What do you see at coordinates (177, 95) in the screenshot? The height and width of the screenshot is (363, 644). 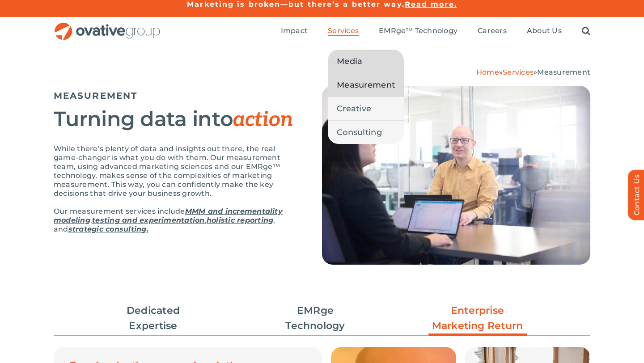 I see `h5: MEASUREMENT` at bounding box center [177, 95].